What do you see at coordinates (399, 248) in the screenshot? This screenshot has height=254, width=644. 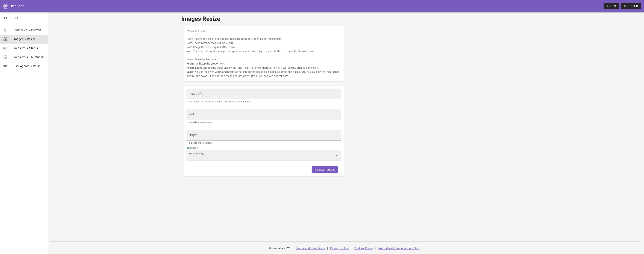 I see `a: Refund and Cancellation Policy` at bounding box center [399, 248].